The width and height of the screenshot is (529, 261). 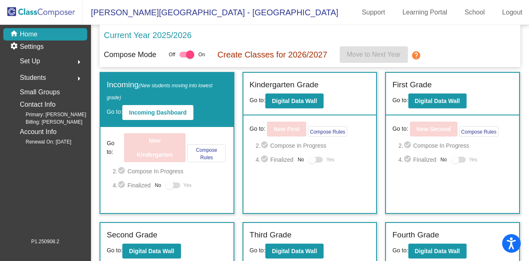 What do you see at coordinates (416, 55) in the screenshot?
I see `mat-icon: help` at bounding box center [416, 55].